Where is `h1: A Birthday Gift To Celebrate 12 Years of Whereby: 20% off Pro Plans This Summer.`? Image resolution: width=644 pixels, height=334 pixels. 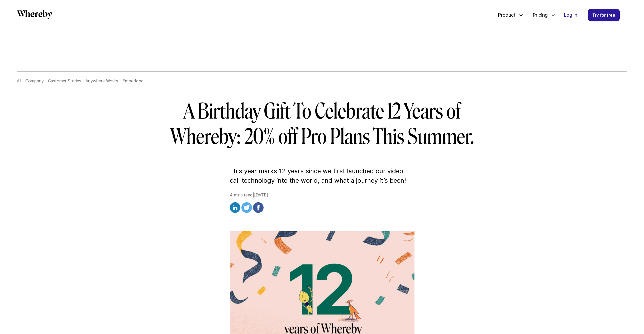 h1: A Birthday Gift To Celebrate 12 Years of Whereby: 20% off Pro Plans This Summer. is located at coordinates (322, 124).